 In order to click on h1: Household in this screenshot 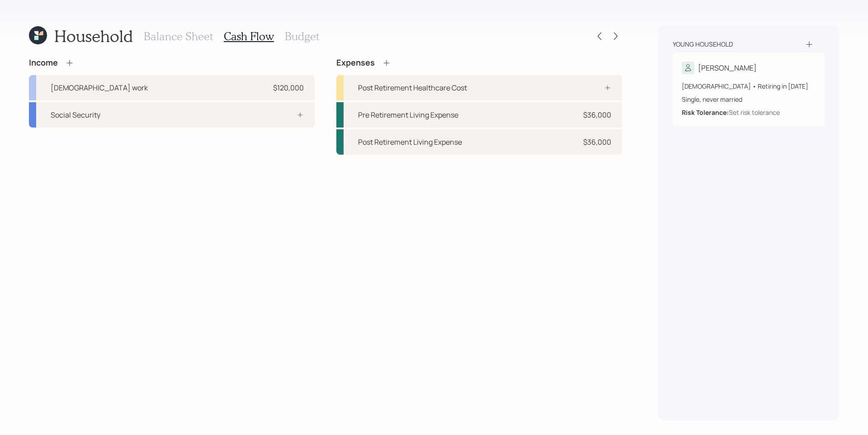, I will do `click(94, 35)`.